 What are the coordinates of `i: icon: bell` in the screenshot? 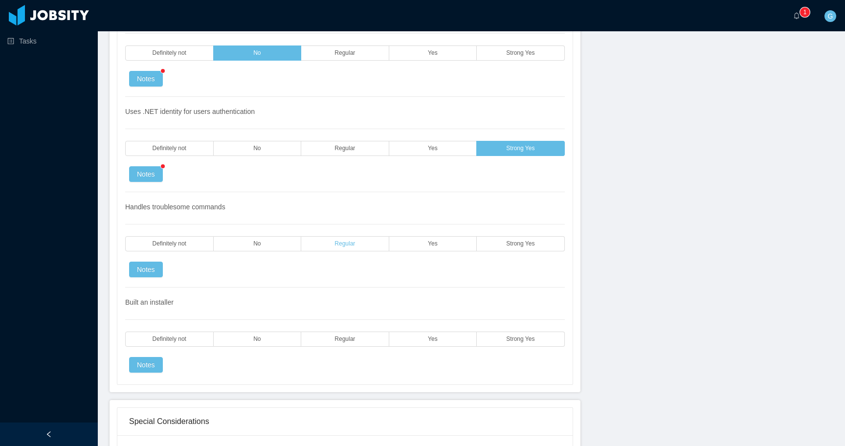 It's located at (796, 16).